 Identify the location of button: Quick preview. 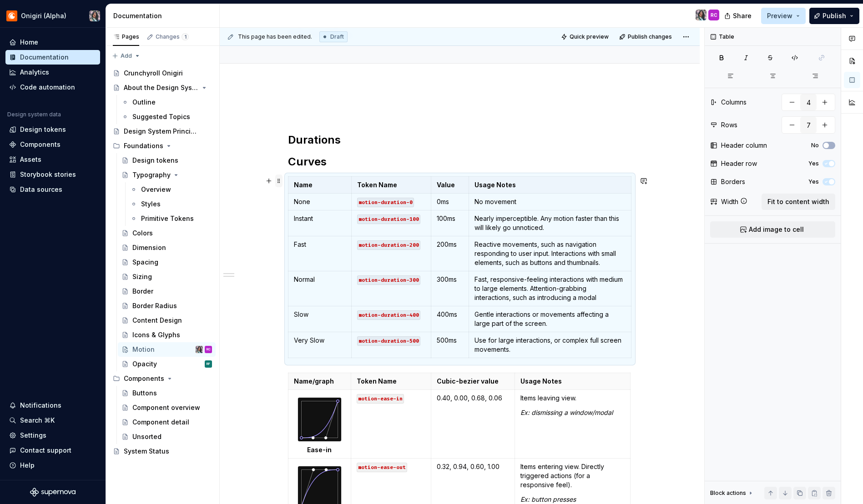
(586, 37).